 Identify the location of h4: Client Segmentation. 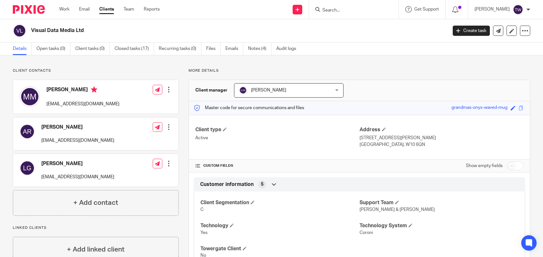
(280, 203).